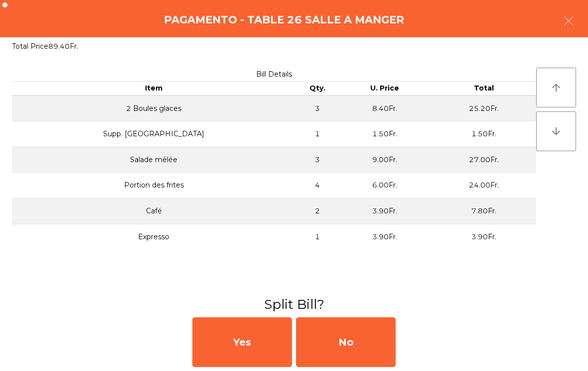 The height and width of the screenshot is (371, 588). What do you see at coordinates (154, 88) in the screenshot?
I see `th: Item` at bounding box center [154, 88].